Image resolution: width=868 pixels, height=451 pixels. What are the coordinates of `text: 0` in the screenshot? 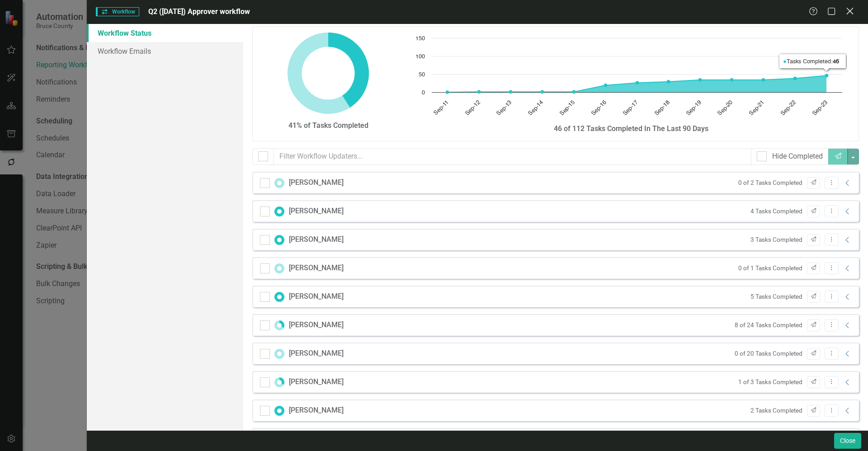 It's located at (423, 93).